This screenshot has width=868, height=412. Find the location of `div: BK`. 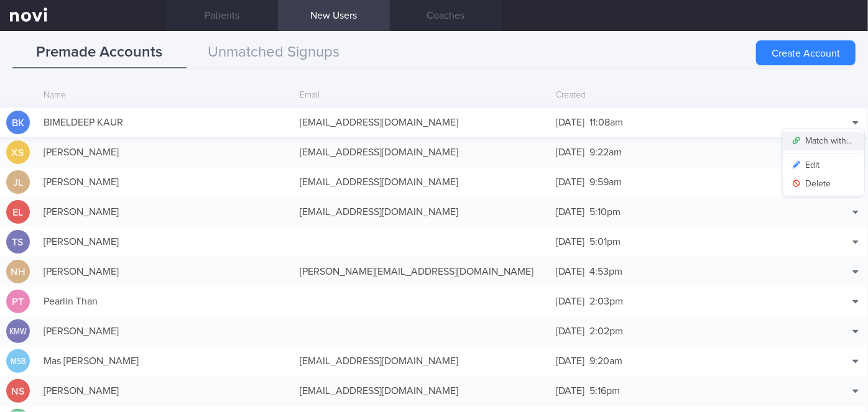

div: BK is located at coordinates (18, 122).